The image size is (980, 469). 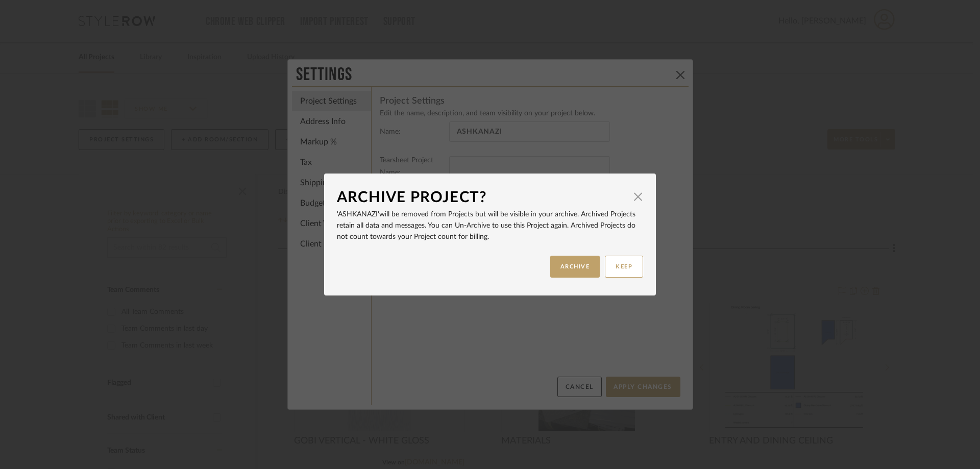 What do you see at coordinates (358, 214) in the screenshot?
I see `span: 'ASHKANAZI'` at bounding box center [358, 214].